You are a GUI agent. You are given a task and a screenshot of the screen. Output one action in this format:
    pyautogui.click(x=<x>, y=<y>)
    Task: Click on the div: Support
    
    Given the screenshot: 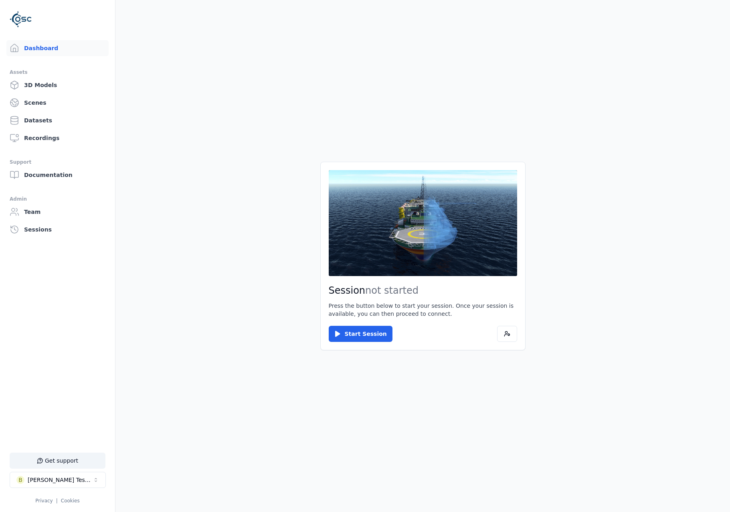 What is the action you would take?
    pyautogui.click(x=57, y=162)
    